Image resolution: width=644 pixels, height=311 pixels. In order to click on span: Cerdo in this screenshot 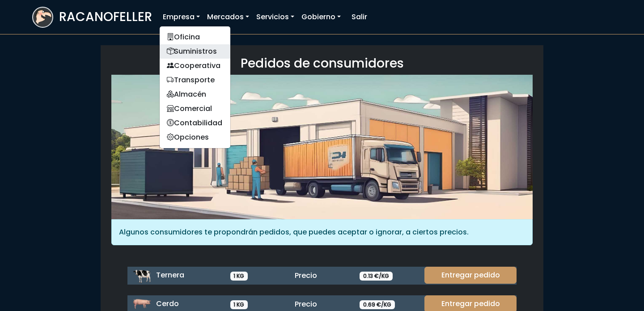, I will do `click(167, 303)`.